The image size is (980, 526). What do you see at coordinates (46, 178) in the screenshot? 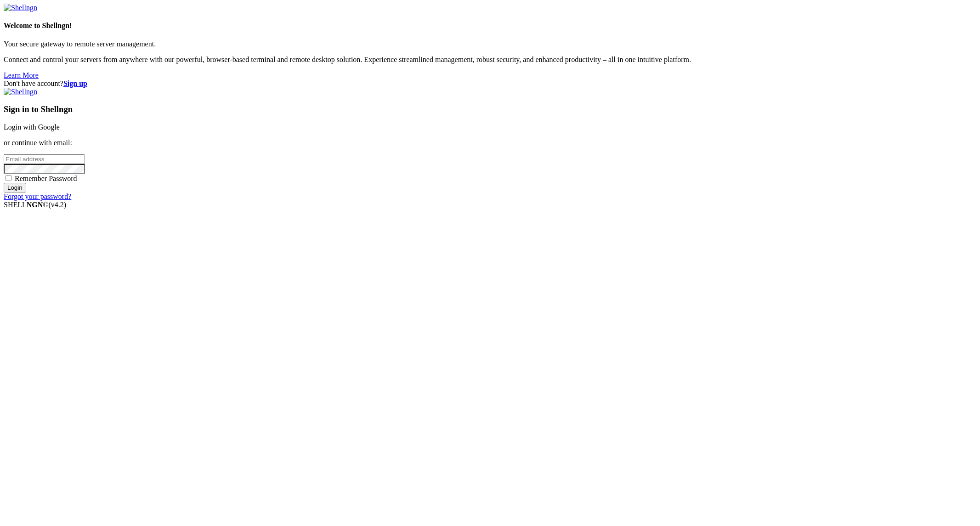
I see `span: Remember Password` at bounding box center [46, 178].